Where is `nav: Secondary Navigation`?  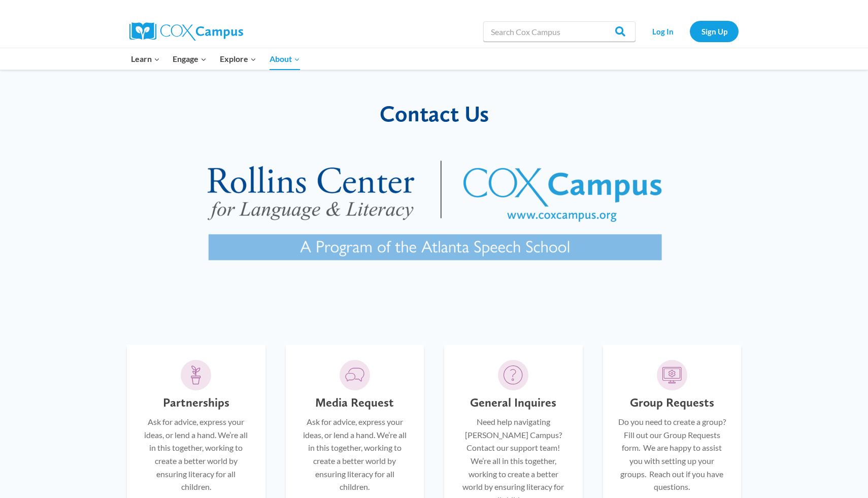 nav: Secondary Navigation is located at coordinates (689, 31).